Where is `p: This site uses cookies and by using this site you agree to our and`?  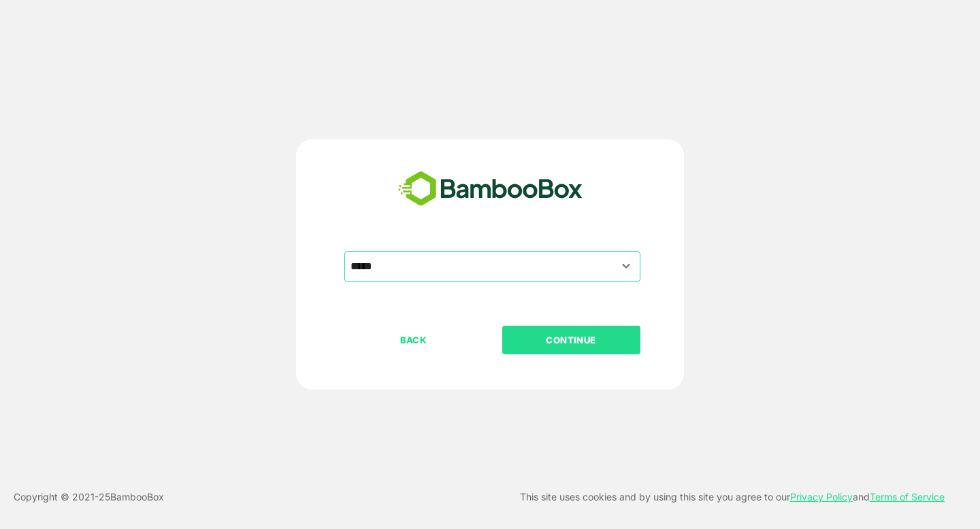
p: This site uses cookies and by using this site you agree to our and is located at coordinates (732, 497).